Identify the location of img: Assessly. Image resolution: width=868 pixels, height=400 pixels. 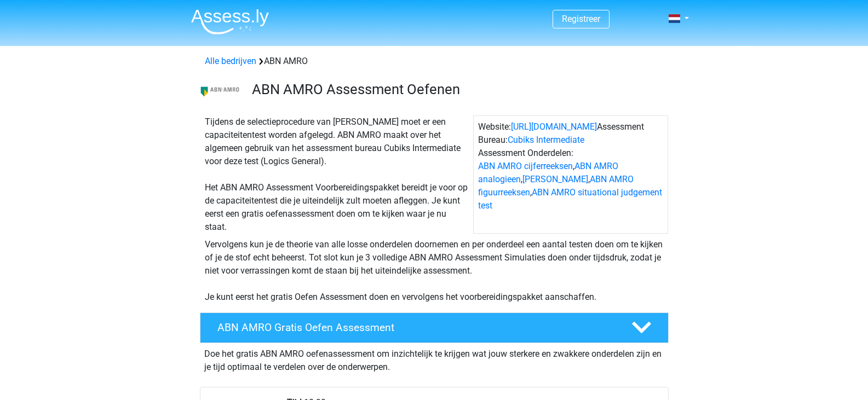
(230, 22).